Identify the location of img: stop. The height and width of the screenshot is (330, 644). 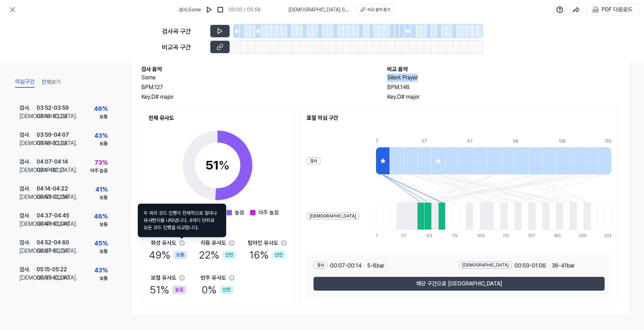
(220, 10).